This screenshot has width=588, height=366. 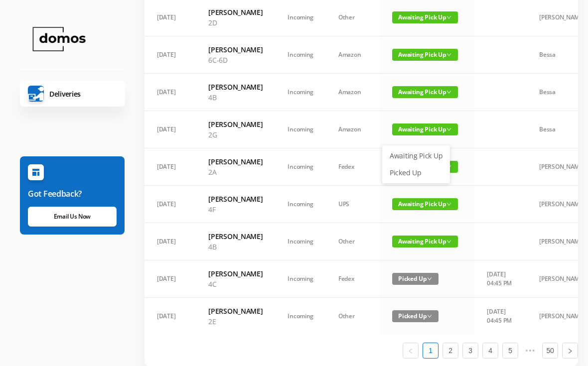 What do you see at coordinates (430, 351) in the screenshot?
I see `a: 1` at bounding box center [430, 351].